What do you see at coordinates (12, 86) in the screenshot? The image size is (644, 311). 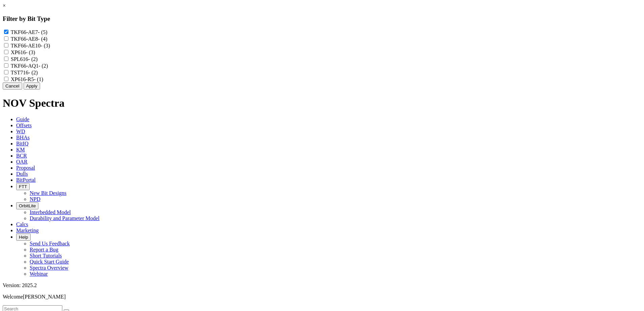 I see `button: Cancel` at bounding box center [12, 86].